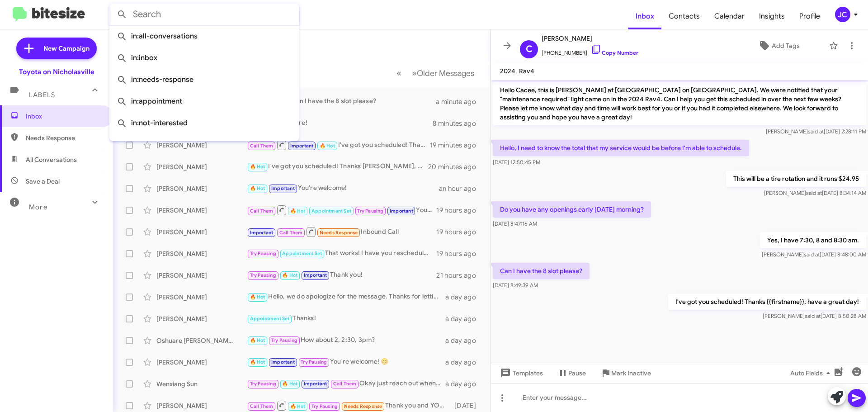 The width and height of the screenshot is (868, 412). I want to click on div: Thanks!, so click(346, 319).